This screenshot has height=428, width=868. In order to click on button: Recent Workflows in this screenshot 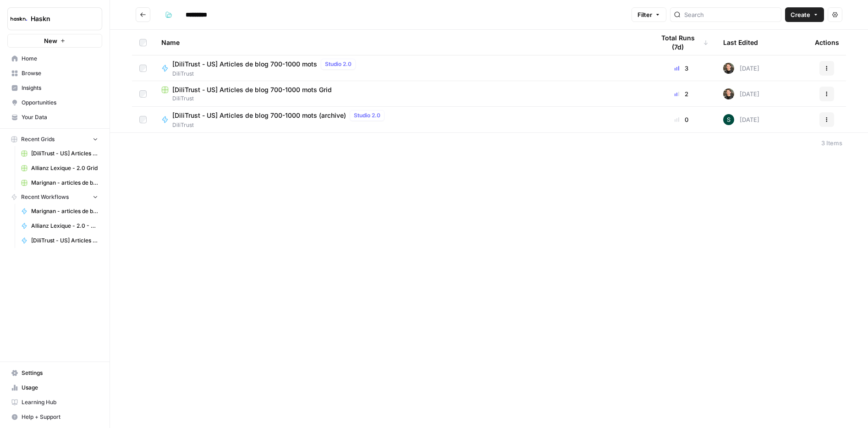, I will do `click(55, 197)`.